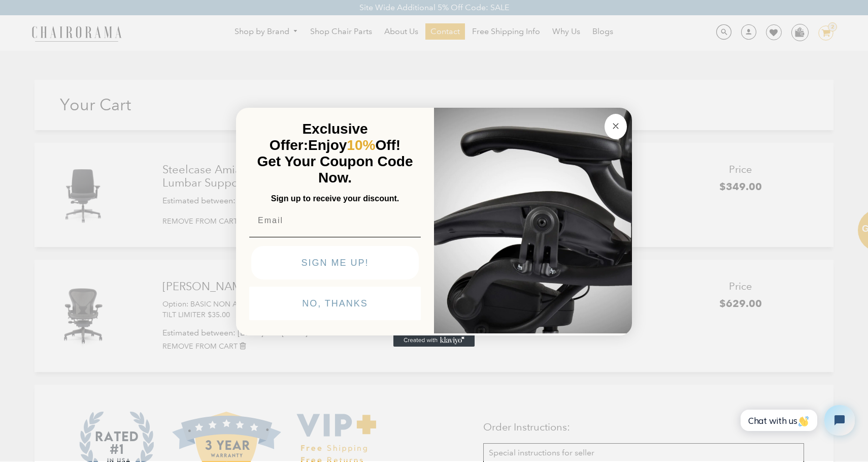 This screenshot has width=868, height=462. Describe the element at coordinates (50, 24) in the screenshot. I see `button: Chat with us👋` at that location.